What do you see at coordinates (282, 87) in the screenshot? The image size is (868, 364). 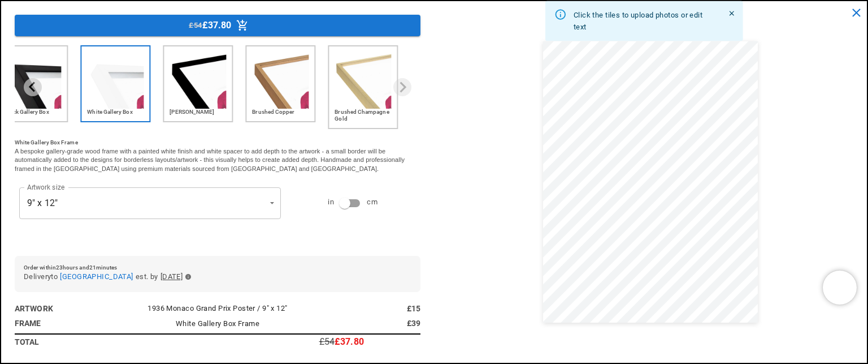 I see `li: 5 of 6` at bounding box center [282, 87].